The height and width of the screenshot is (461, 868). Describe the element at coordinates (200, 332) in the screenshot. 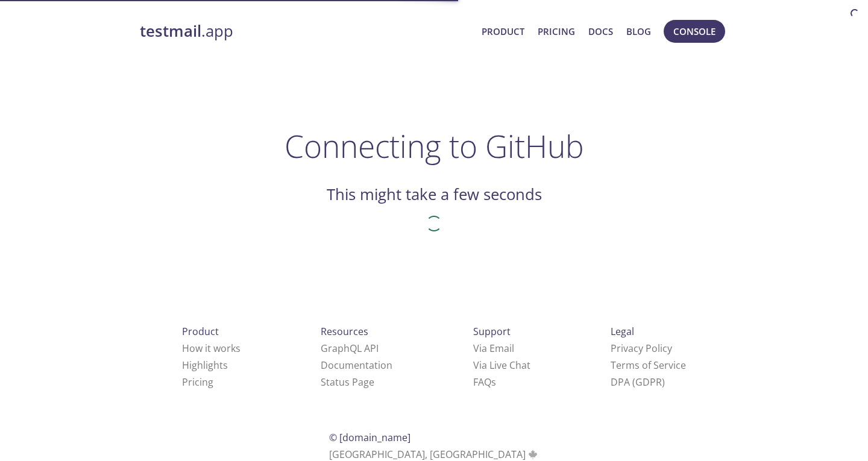

I see `span: Product` at that location.